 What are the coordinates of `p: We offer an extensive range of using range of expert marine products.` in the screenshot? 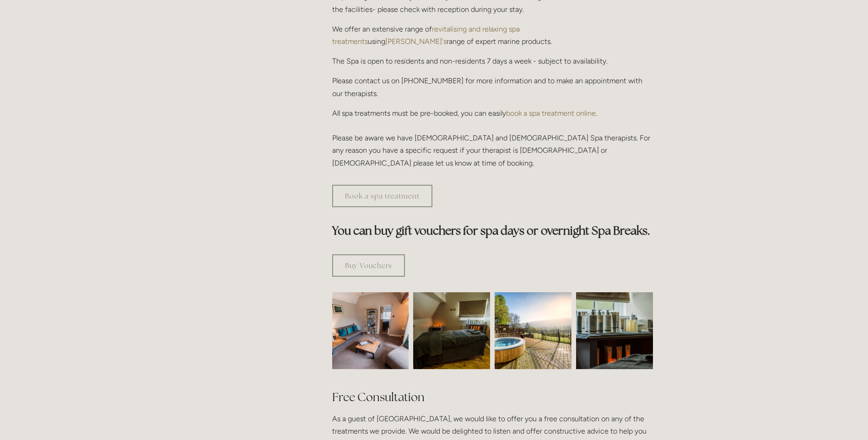 It's located at (492, 36).